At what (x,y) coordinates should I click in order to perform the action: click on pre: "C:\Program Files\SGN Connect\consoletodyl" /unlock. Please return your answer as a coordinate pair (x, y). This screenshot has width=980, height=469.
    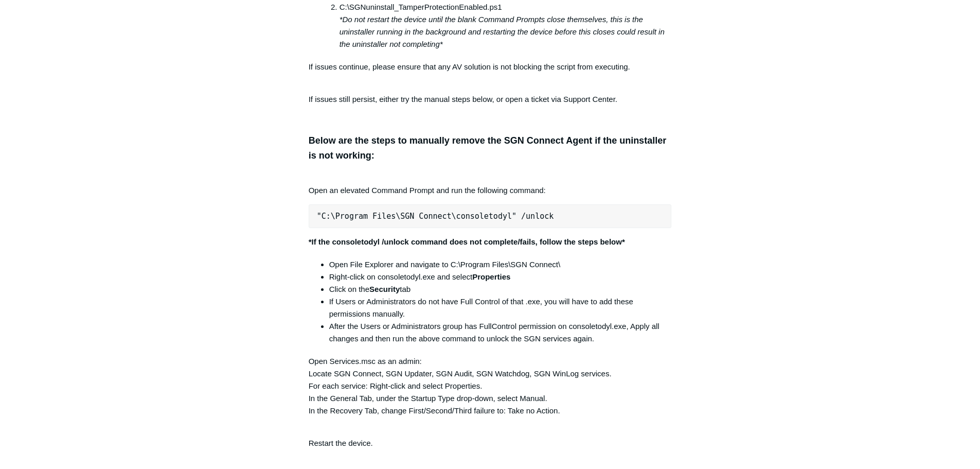
    Looking at the image, I should click on (490, 217).